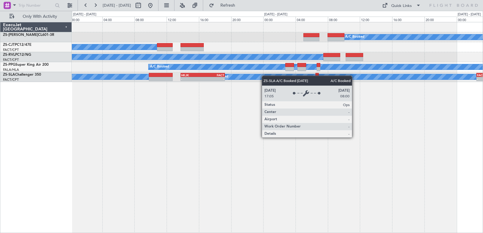 The image size is (483, 233). Describe the element at coordinates (40, 17) in the screenshot. I see `span: Only With Activity` at that location.